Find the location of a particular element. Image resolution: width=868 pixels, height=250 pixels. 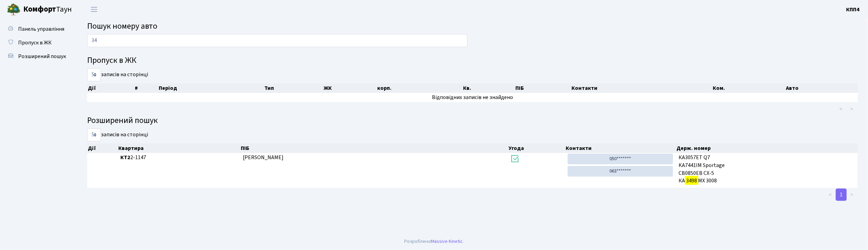

th: Держ. номер is located at coordinates (767, 148).